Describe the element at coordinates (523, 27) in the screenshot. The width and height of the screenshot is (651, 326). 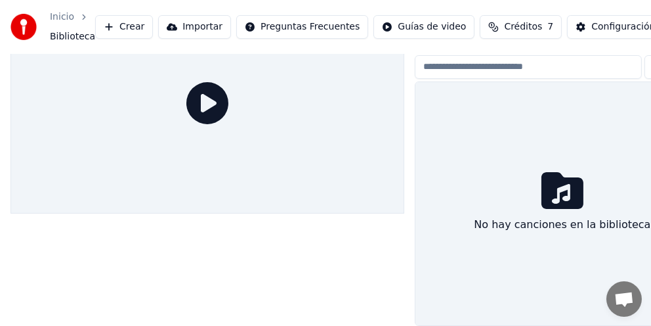
I see `span: Créditos` at that location.